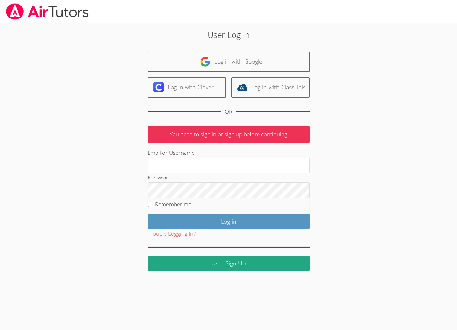 The image size is (457, 330). I want to click on a: Log in with Google, so click(229, 62).